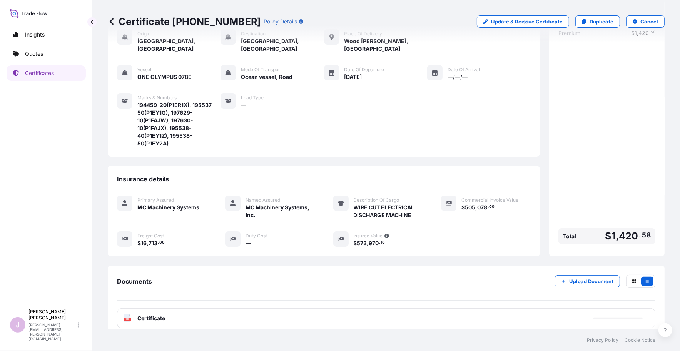  What do you see at coordinates (645, 22) in the screenshot?
I see `button: Cancel` at bounding box center [645, 22].